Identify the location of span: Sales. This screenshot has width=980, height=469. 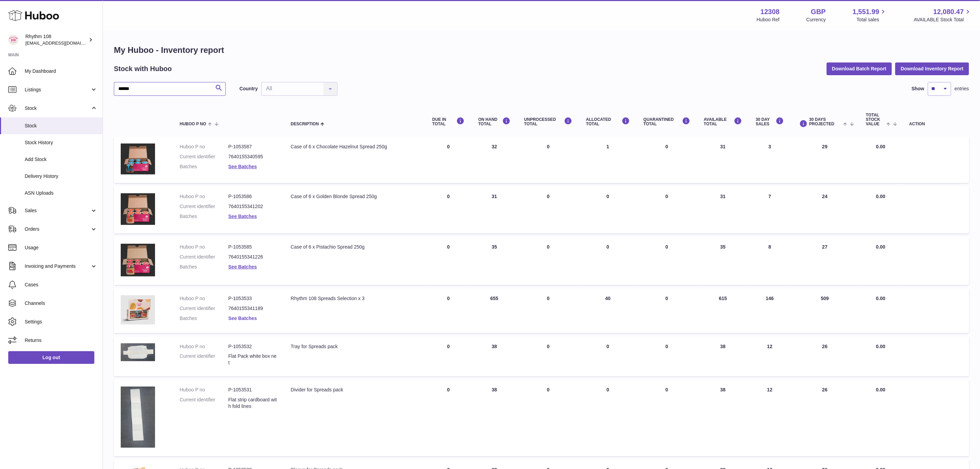
(58, 211).